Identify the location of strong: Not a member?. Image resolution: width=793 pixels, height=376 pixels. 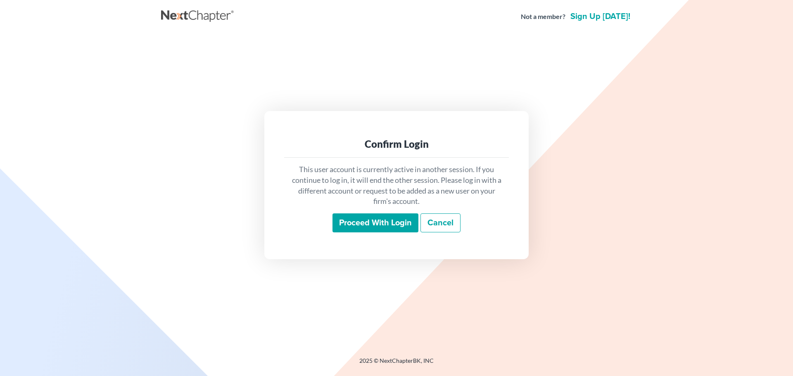
(543, 17).